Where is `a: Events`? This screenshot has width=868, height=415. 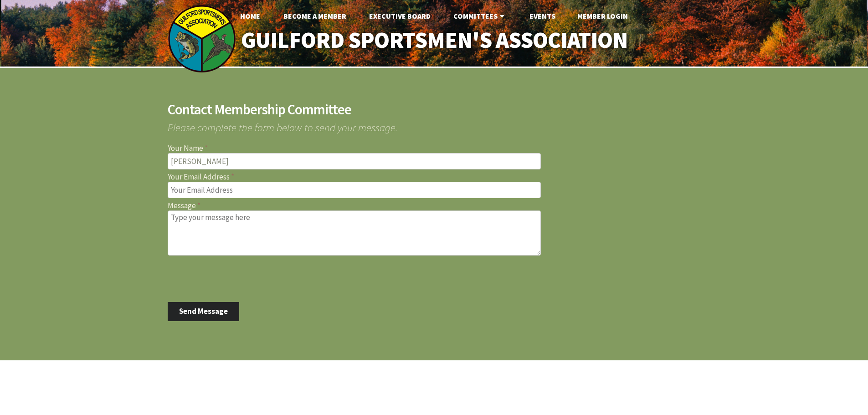
a: Events is located at coordinates (542, 16).